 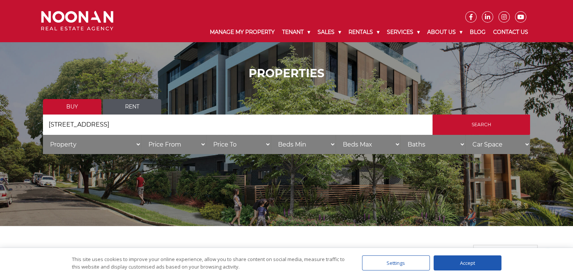 I want to click on div: This site uses cookies to improve your online experience, allow you to share content on social me..., so click(x=209, y=263).